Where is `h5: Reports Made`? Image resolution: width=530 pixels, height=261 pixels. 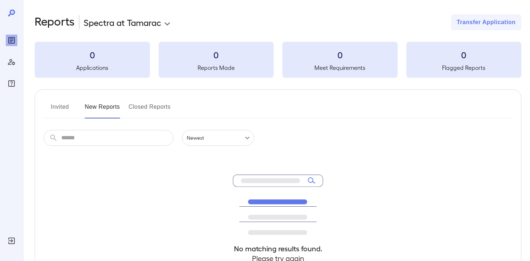
h5: Reports Made is located at coordinates (216, 68).